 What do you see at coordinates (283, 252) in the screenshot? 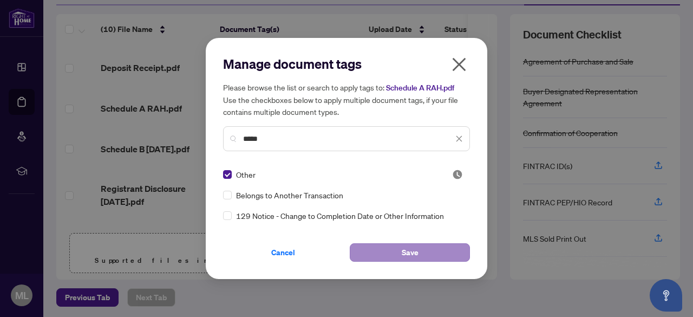
I see `span: Cancel` at bounding box center [283, 252].